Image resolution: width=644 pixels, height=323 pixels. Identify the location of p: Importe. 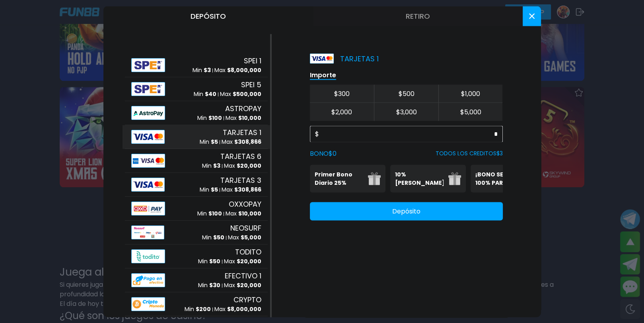
(323, 75).